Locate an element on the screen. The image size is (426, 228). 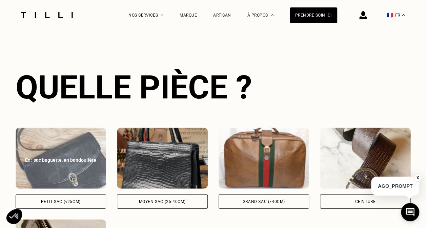
p: AGO_PROMPT is located at coordinates (395, 186).